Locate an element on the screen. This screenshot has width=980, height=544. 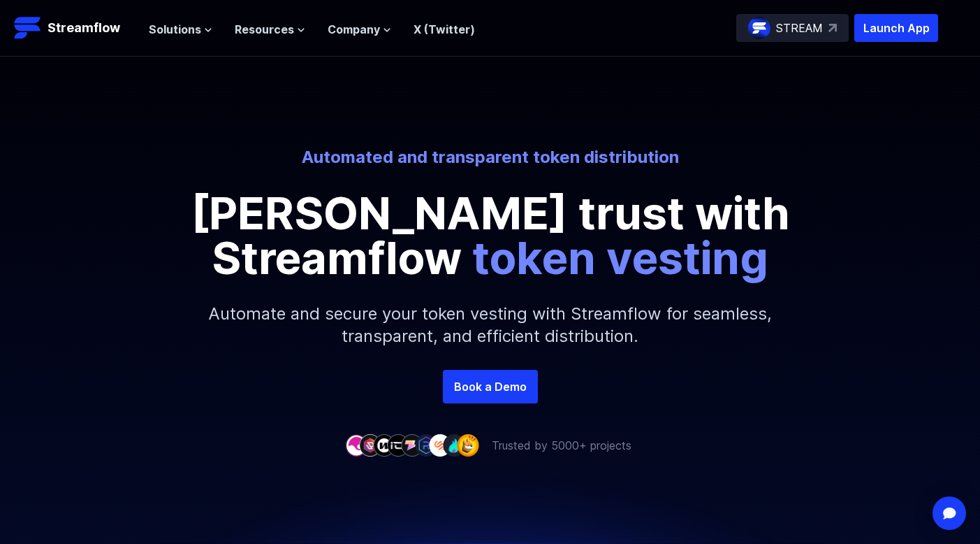
a: Launch App is located at coordinates (896, 28).